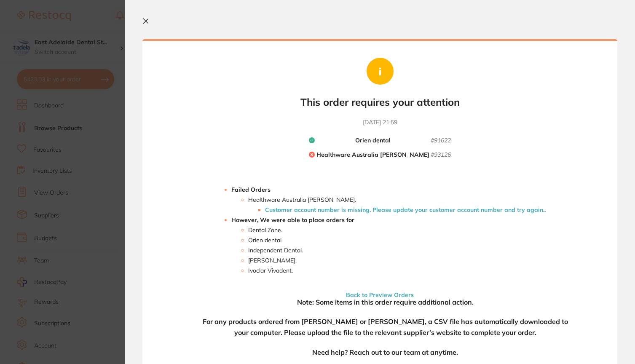 This screenshot has height=364, width=635. I want to click on strong: However, We were able to place orders for, so click(293, 220).